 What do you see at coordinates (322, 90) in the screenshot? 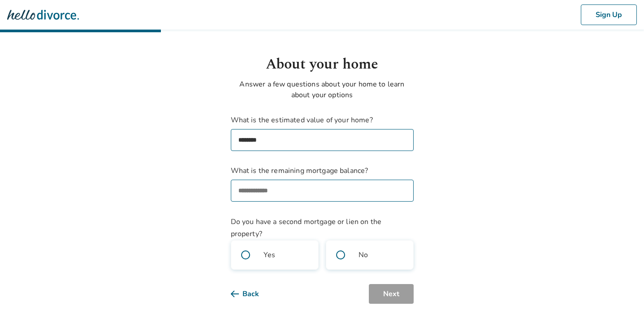
I see `p: Answer a few questions about your home to learn about your options` at bounding box center [322, 90].